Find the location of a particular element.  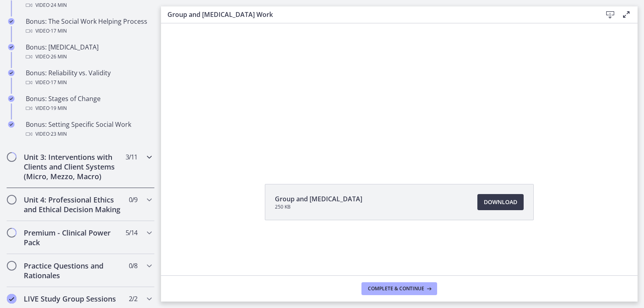

span: 5 / 14 is located at coordinates (131, 233).